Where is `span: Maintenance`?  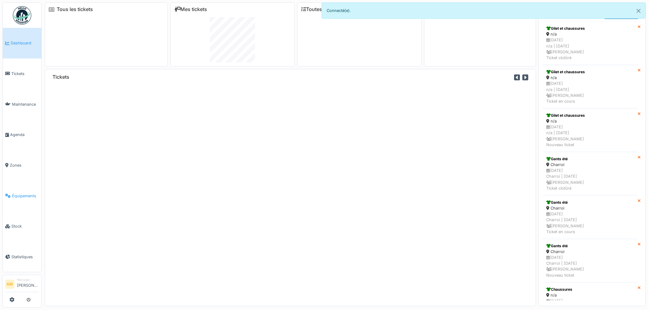 span: Maintenance is located at coordinates (25, 104).